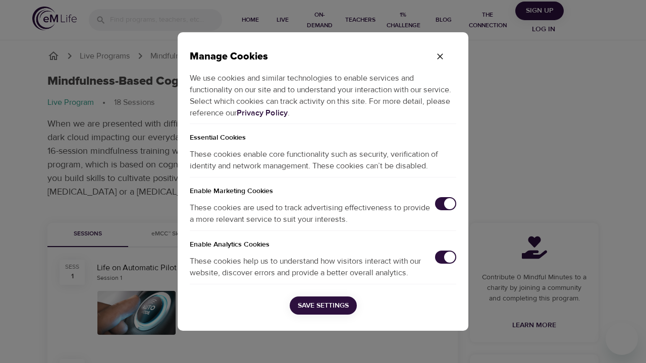 The width and height of the screenshot is (646, 363). I want to click on p: We use cookies and similar technologies to enable services and functionality on our site and to u..., so click(323, 94).